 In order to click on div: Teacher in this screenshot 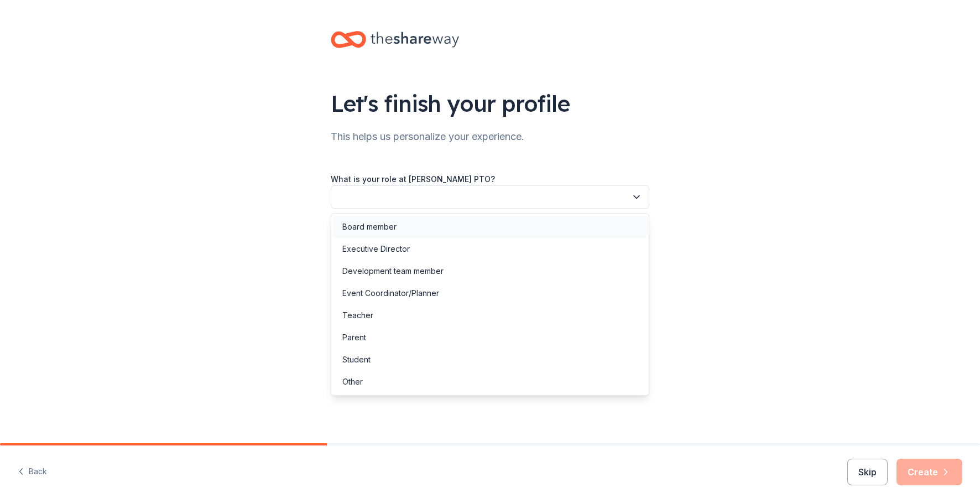, I will do `click(357, 316)`.